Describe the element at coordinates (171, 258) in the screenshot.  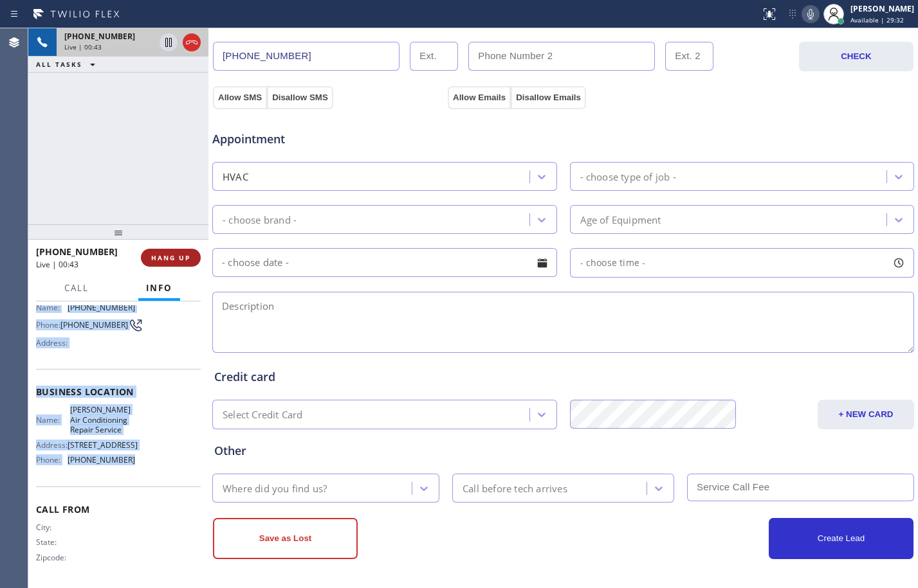
I see `span: HANG UP` at that location.